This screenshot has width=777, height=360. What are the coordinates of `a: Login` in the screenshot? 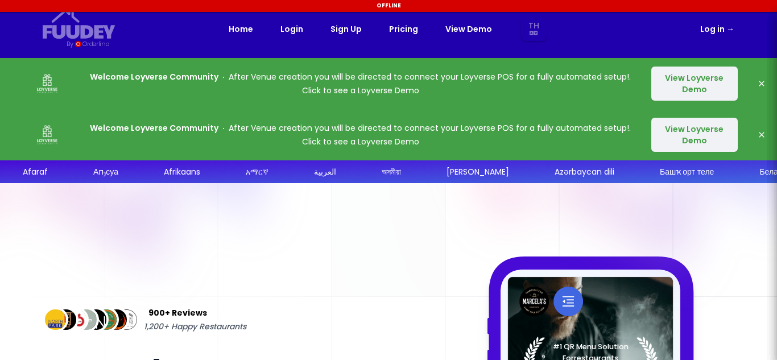 It's located at (292, 29).